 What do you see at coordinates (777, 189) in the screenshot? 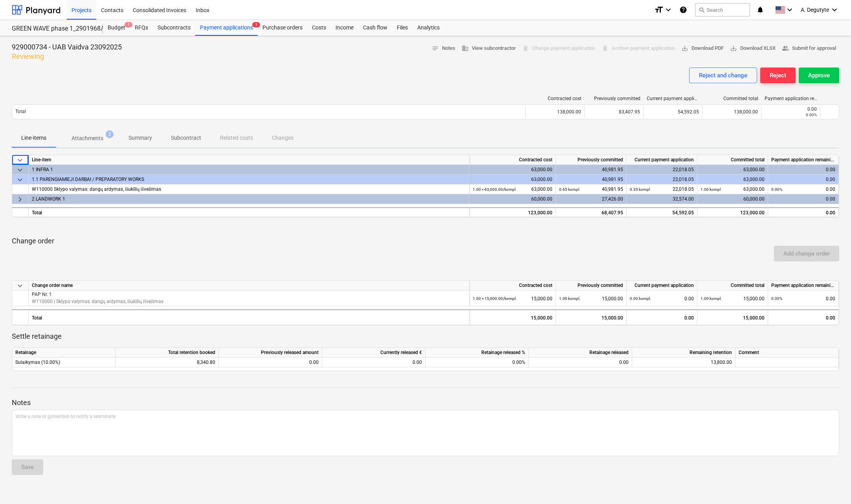
I see `small: 0.00%` at bounding box center [777, 189].